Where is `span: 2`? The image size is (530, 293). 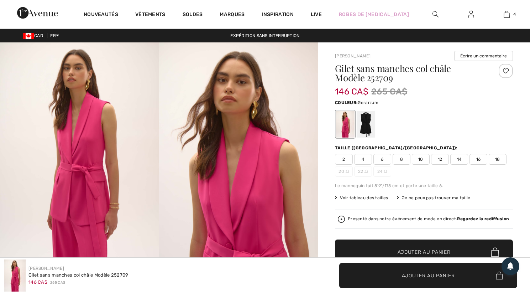
span: 2 is located at coordinates (344, 159).